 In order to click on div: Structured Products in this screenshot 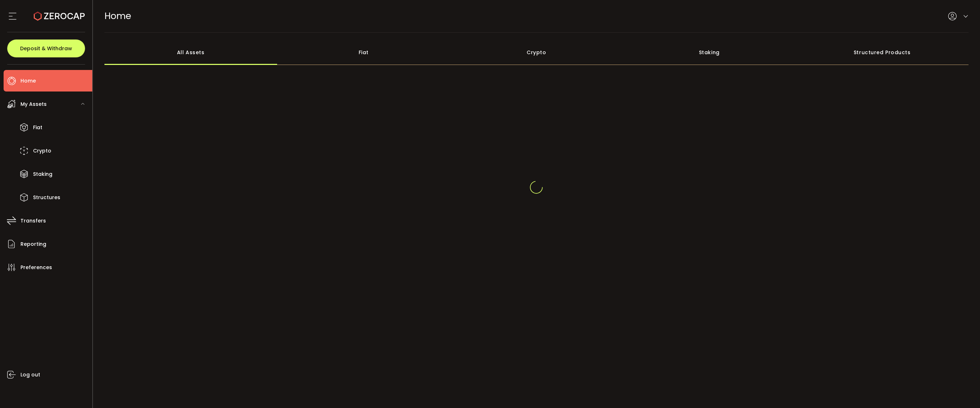, I will do `click(882, 53)`.